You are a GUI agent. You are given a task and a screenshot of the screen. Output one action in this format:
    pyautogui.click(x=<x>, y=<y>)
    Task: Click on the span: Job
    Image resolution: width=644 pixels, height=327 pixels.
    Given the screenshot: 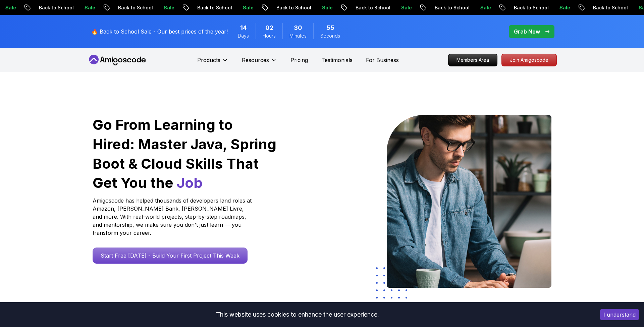 What is the action you would take?
    pyautogui.click(x=189, y=183)
    